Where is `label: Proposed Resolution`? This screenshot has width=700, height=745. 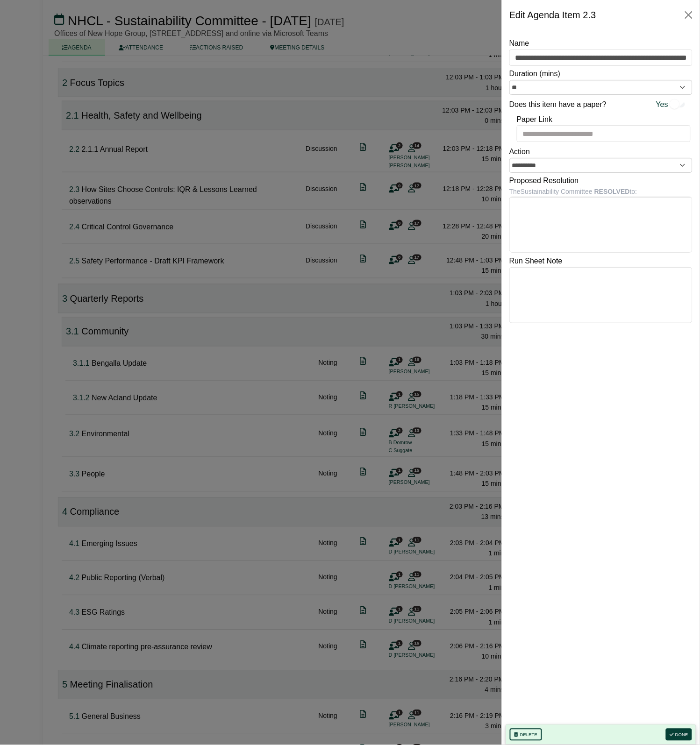 label: Proposed Resolution is located at coordinates (544, 181).